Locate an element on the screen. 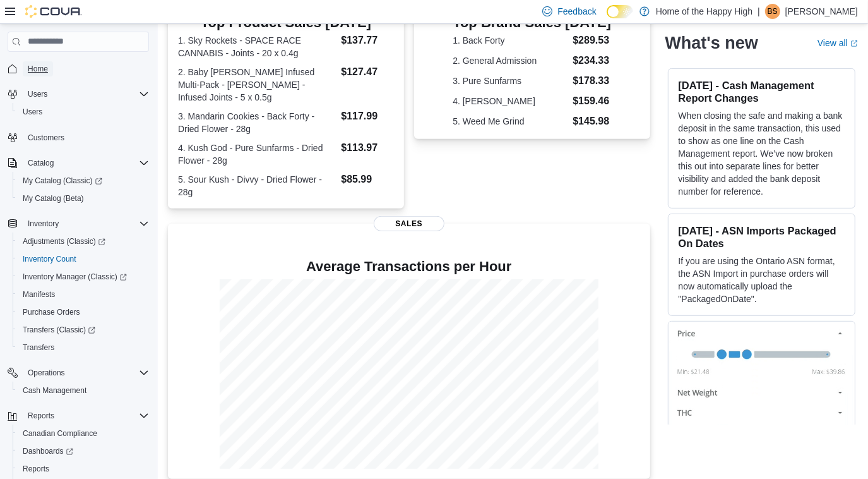 This screenshot has width=868, height=479. dt: 5. Weed Me Grind is located at coordinates (510, 121).